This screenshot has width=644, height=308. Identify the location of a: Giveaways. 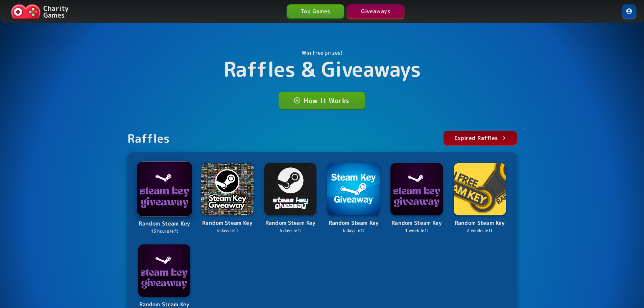
(376, 11).